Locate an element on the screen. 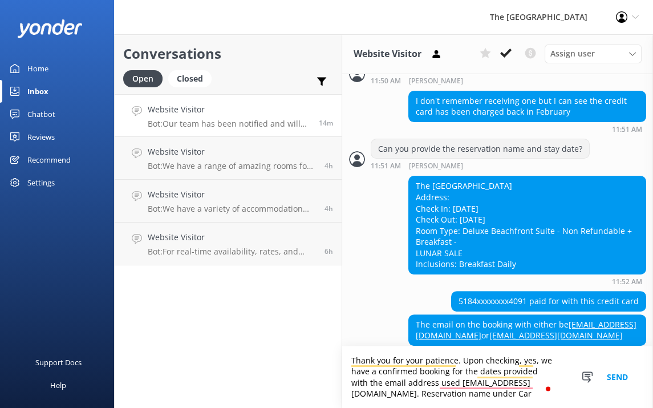 The image size is (653, 408). h2: Conversations is located at coordinates (228, 54).